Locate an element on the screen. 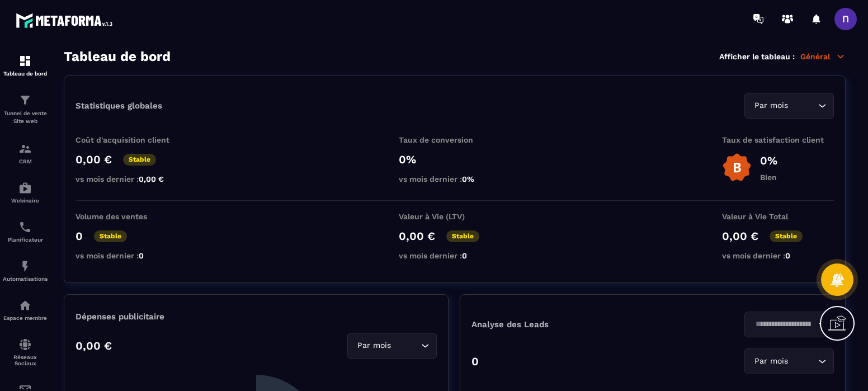 This screenshot has height=391, width=868. p: Taux de satisfaction client is located at coordinates (778, 140).